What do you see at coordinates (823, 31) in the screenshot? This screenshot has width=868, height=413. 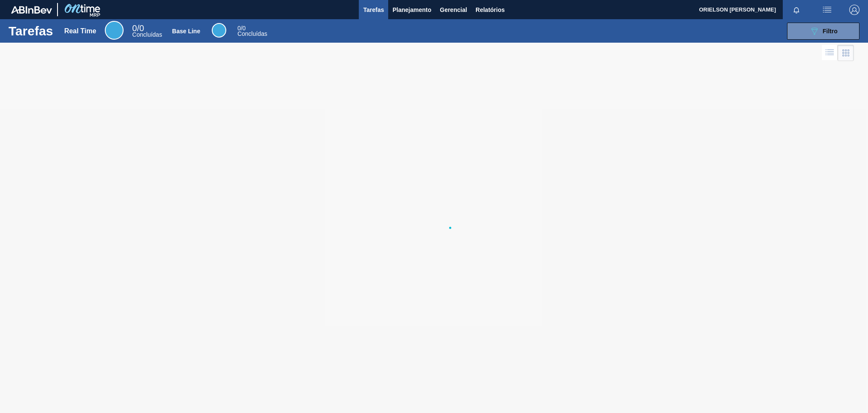 I see `button: Filtro` at bounding box center [823, 31].